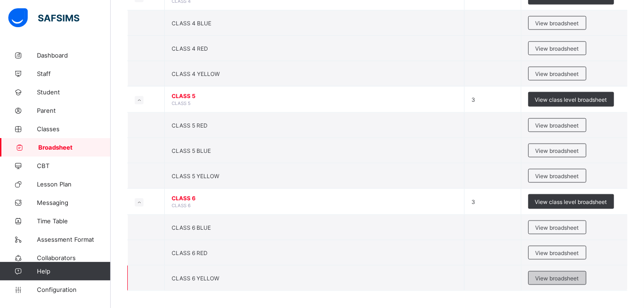 This screenshot has width=644, height=308. What do you see at coordinates (74, 74) in the screenshot?
I see `span: Staff` at bounding box center [74, 74].